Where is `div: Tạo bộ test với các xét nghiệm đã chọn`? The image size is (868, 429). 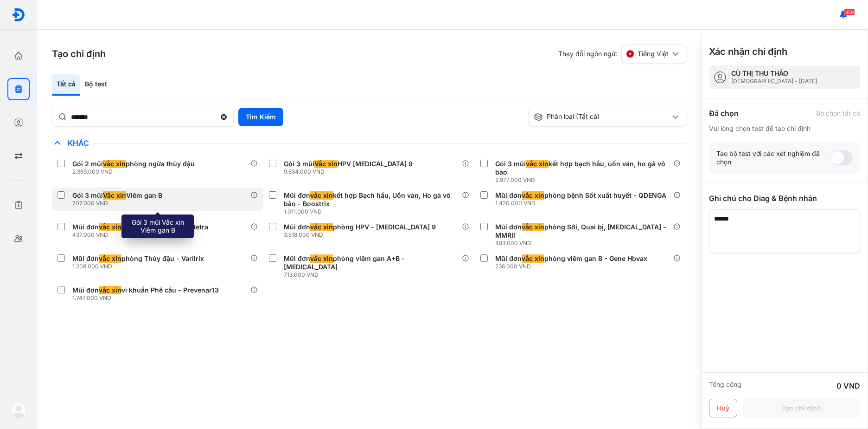 div: Tạo bộ test với các xét nghiệm đã chọn is located at coordinates (774, 158).